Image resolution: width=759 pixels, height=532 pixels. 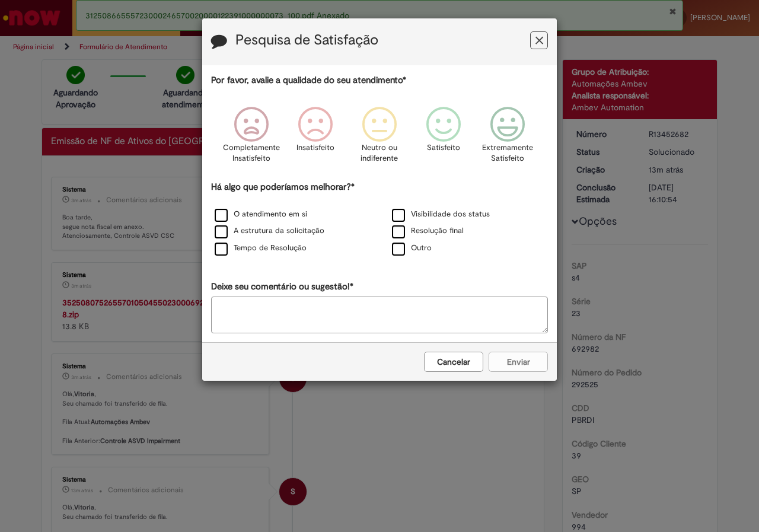 I want to click on label: Tempo de Resolução, so click(x=260, y=248).